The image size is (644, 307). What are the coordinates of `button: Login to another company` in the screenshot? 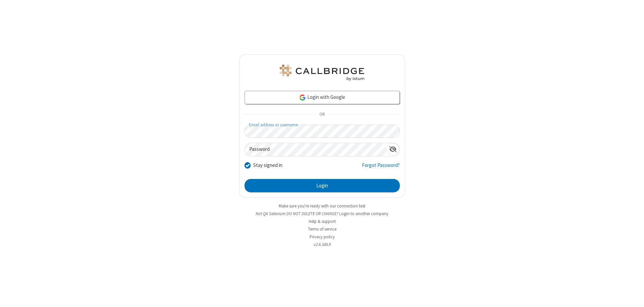 It's located at (364, 214).